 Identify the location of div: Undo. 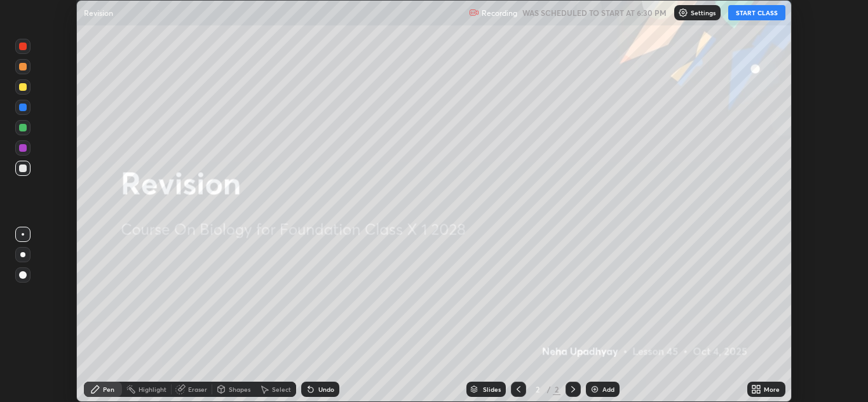
(326, 389).